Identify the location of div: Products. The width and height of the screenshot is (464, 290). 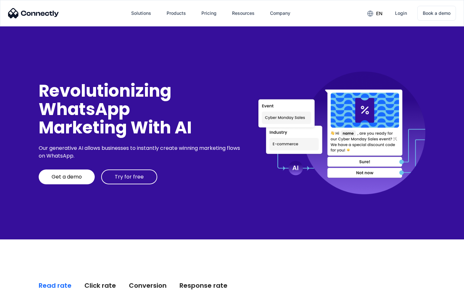
(176, 13).